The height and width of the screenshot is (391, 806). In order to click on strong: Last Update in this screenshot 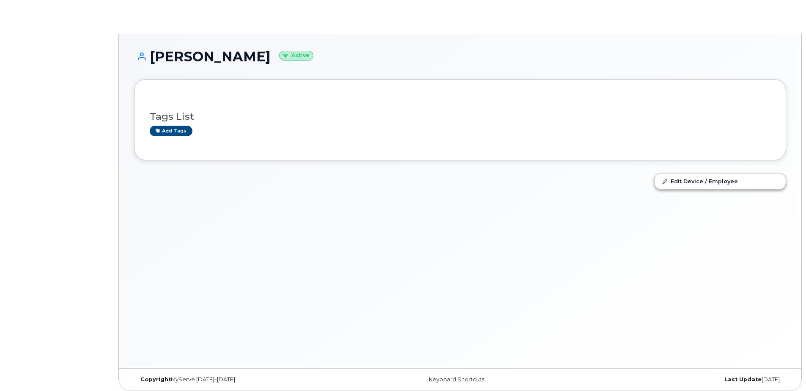, I will do `click(743, 379)`.